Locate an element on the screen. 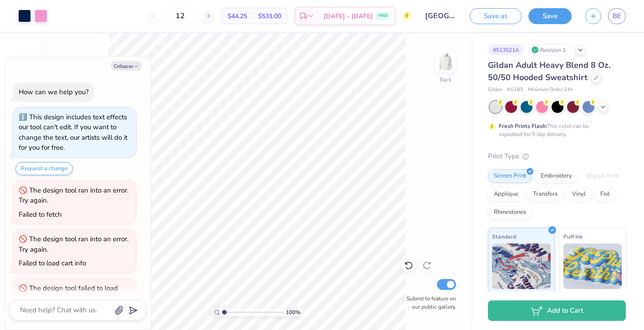  div: Transfers is located at coordinates (545, 194).